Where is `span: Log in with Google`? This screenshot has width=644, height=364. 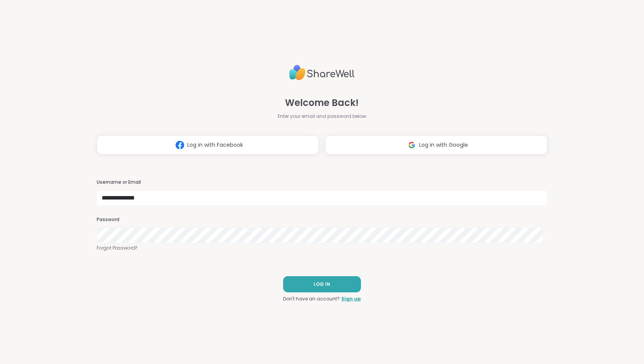 span: Log in with Google is located at coordinates (444, 145).